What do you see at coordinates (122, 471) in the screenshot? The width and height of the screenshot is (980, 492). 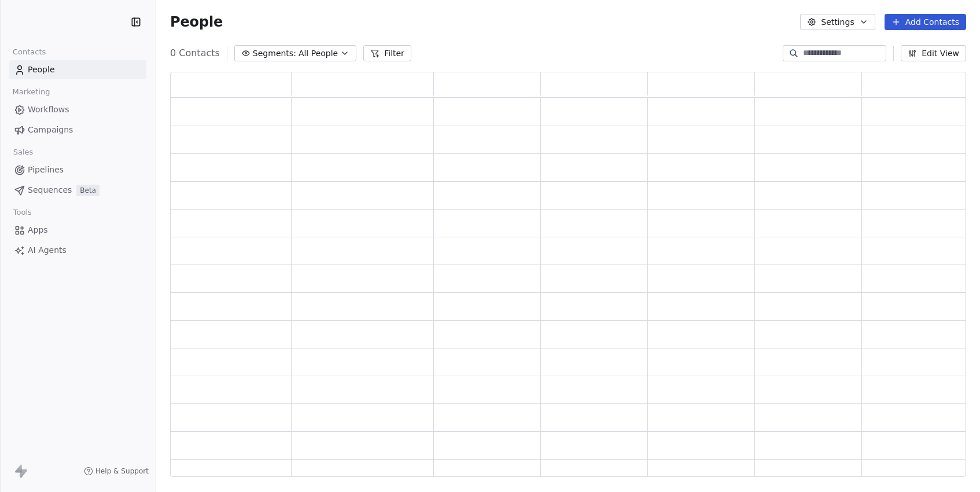 I see `span: Help & Support` at bounding box center [122, 471].